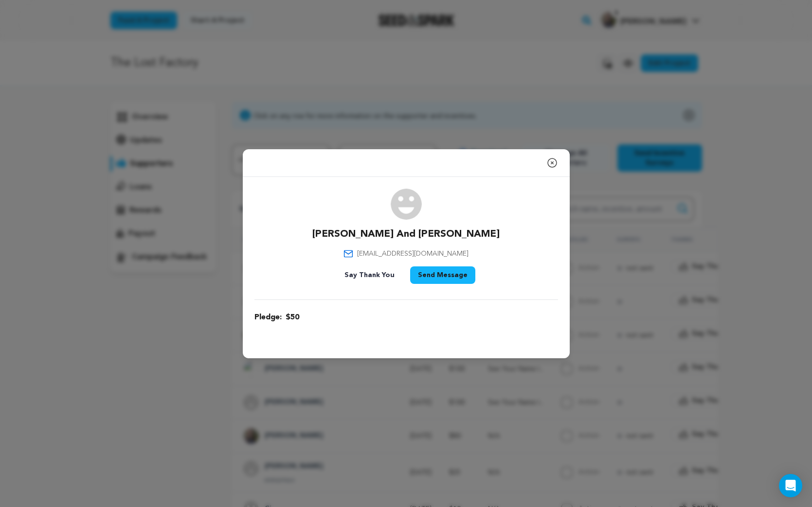 Image resolution: width=812 pixels, height=507 pixels. What do you see at coordinates (369, 275) in the screenshot?
I see `button: Say Thank You` at bounding box center [369, 275].